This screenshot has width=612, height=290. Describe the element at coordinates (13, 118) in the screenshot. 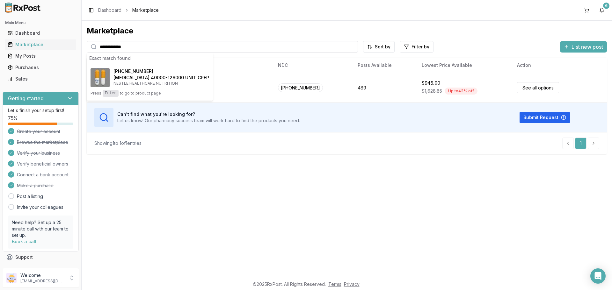

I see `span: 75 %` at that location.